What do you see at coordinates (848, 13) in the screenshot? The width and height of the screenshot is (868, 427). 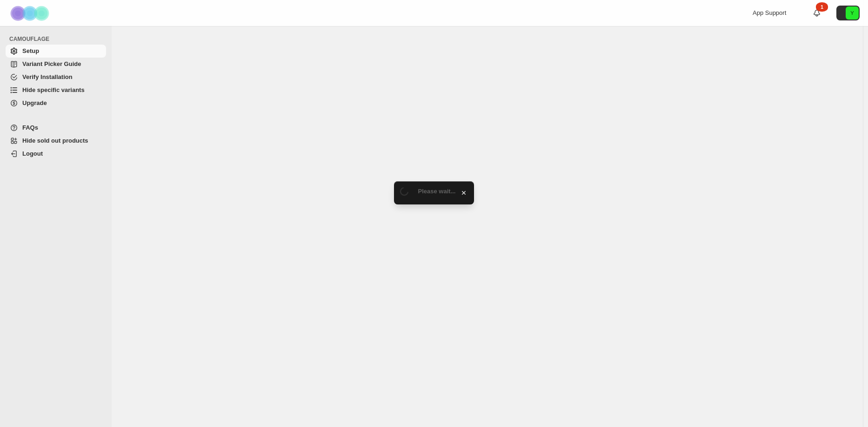 I see `button: Avatar with initials Y` at bounding box center [848, 13].